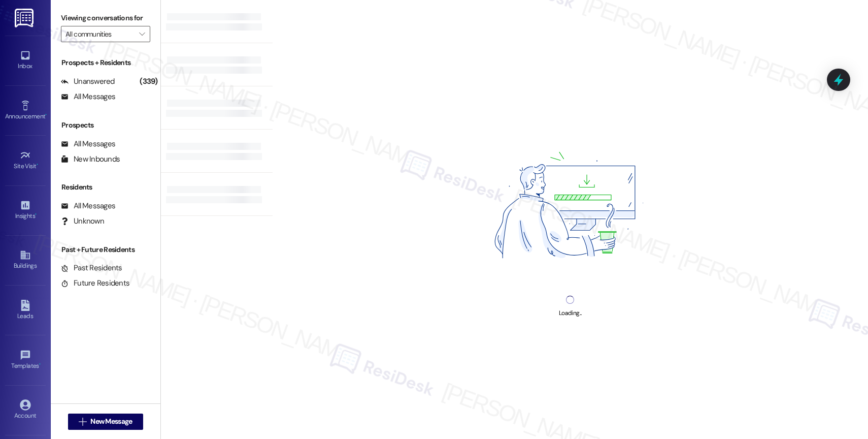 This screenshot has width=868, height=439. I want to click on a: Inbox, so click(25, 61).